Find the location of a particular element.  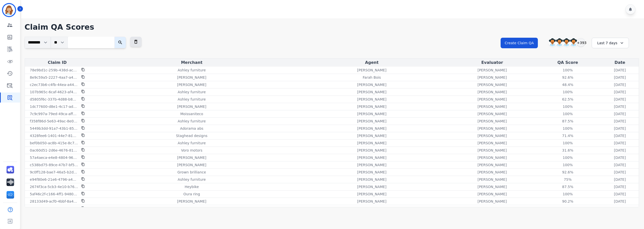

p: 57a4aeca-e4e8-4804-96b6-bf39d7f1c307 is located at coordinates (54, 157).